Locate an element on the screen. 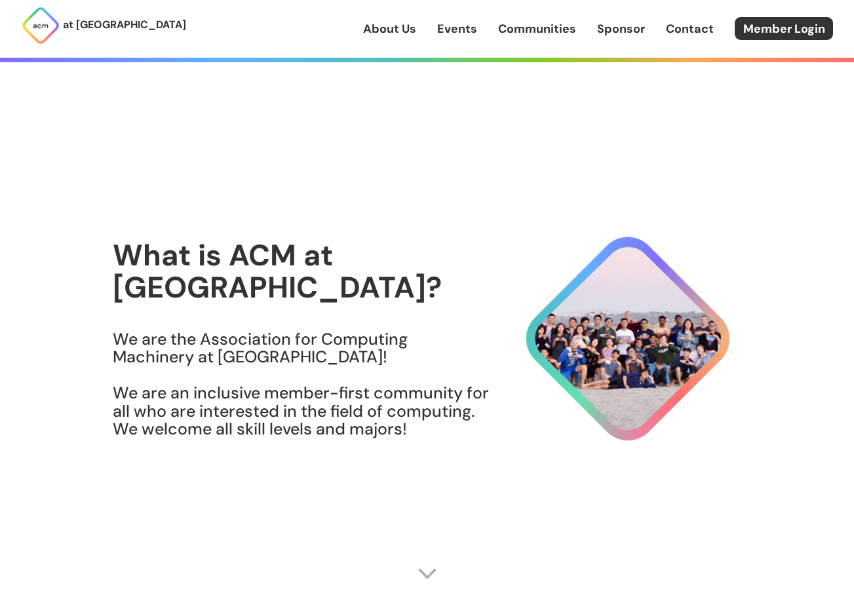  a: About Us is located at coordinates (390, 29).